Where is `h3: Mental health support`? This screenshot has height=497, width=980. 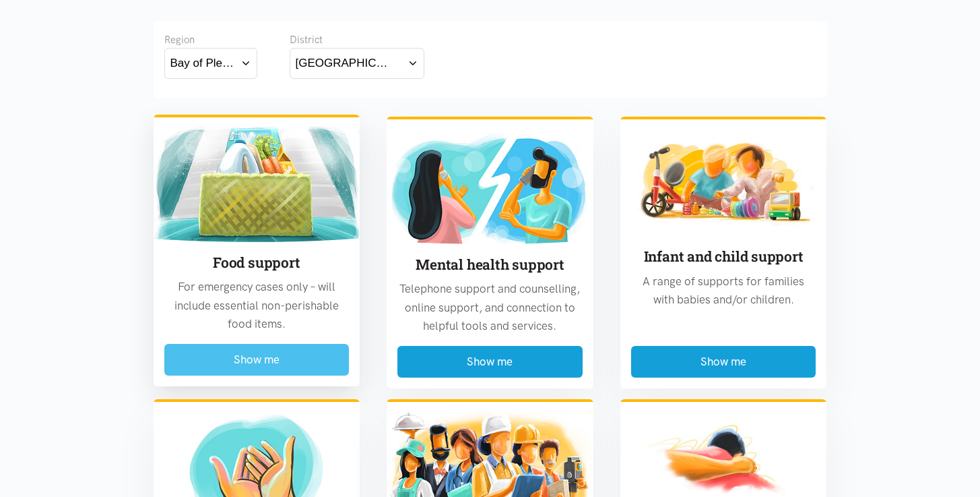 h3: Mental health support is located at coordinates (490, 264).